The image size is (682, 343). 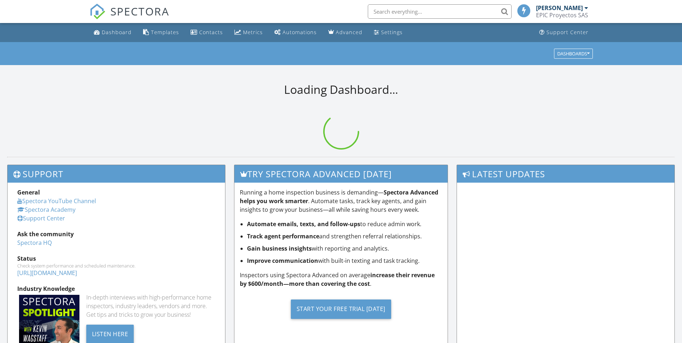 I want to click on div: Templates, so click(x=165, y=32).